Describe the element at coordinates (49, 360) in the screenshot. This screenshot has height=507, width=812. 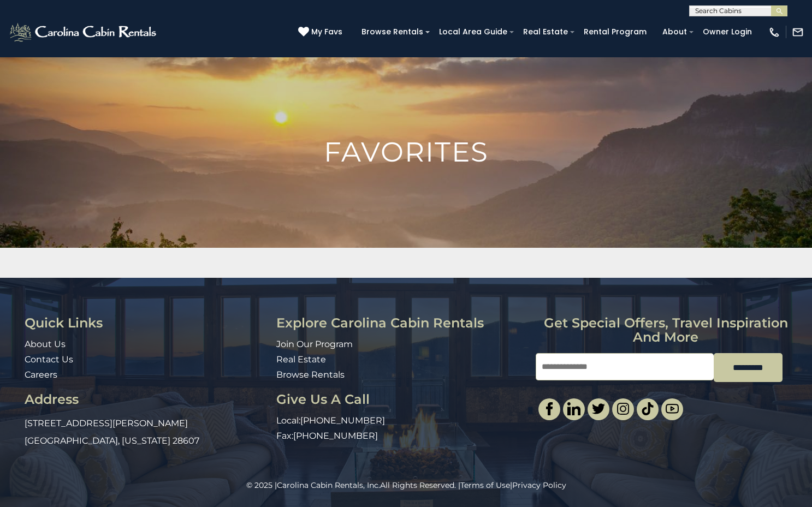
I see `a: Contact Us` at that location.